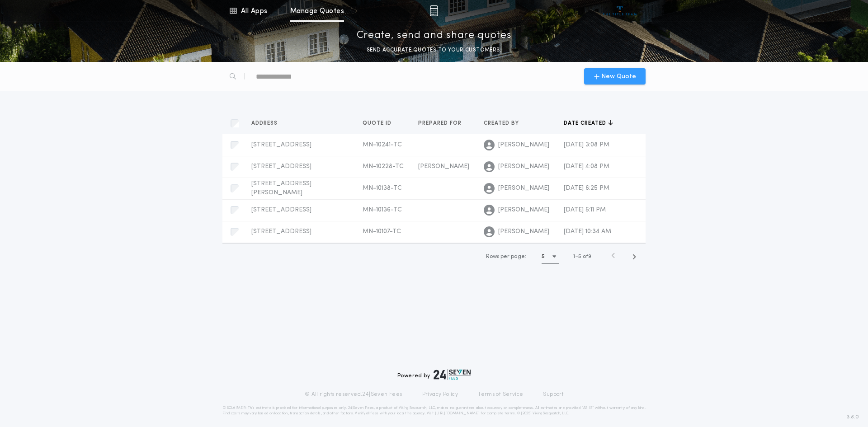 Image resolution: width=868 pixels, height=427 pixels. What do you see at coordinates (441, 124) in the screenshot?
I see `button: Prepared for` at bounding box center [441, 124].